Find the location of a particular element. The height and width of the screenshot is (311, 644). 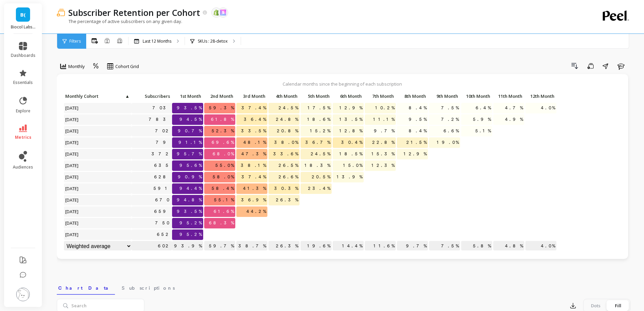

img: profile picture is located at coordinates (23, 294).